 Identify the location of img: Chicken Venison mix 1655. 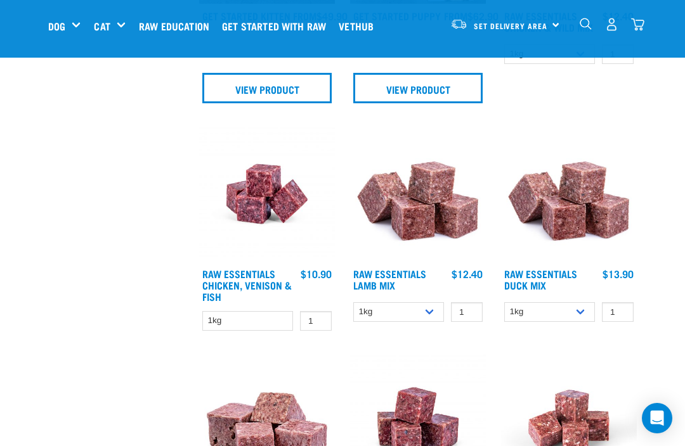
(267, 194).